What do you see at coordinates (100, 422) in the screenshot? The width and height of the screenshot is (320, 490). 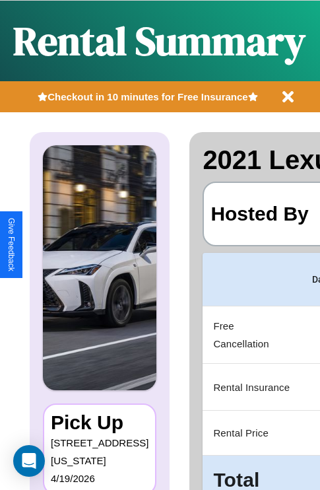 I see `h3: Pick Up` at bounding box center [100, 422].